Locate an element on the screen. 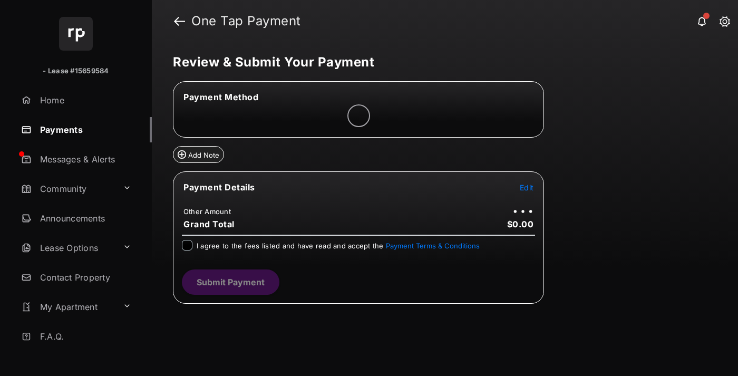 This screenshot has height=376, width=738. a: Home is located at coordinates (84, 100).